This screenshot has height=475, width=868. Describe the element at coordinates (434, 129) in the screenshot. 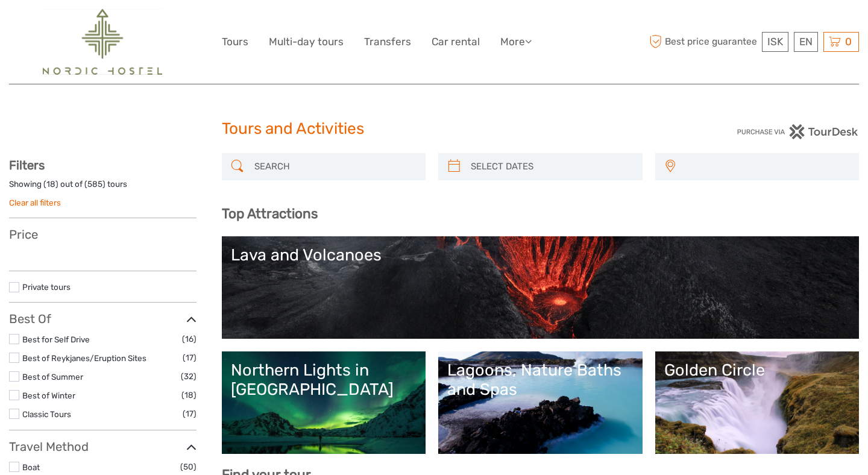

I see `h1: Tours and Activities` at that location.